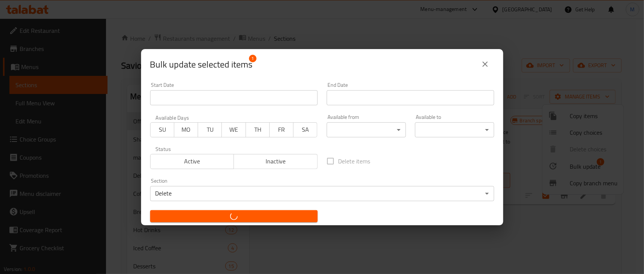 This screenshot has height=274, width=644. What do you see at coordinates (201, 65) in the screenshot?
I see `span: Selected items count` at bounding box center [201, 65].